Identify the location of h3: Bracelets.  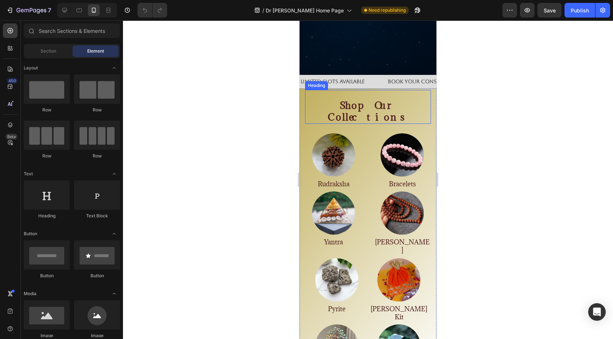
(103, 164).